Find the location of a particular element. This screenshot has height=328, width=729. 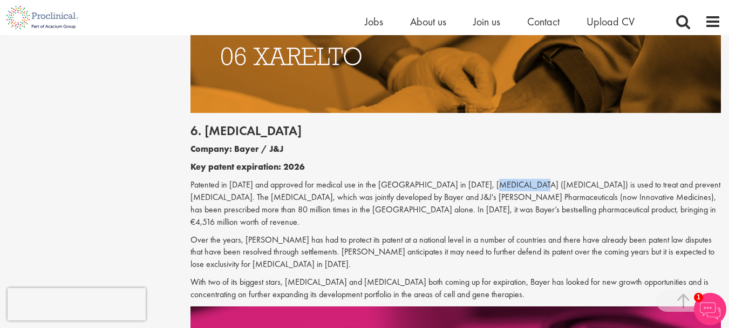

b: Key patent expiration: 2026 is located at coordinates (248, 166).